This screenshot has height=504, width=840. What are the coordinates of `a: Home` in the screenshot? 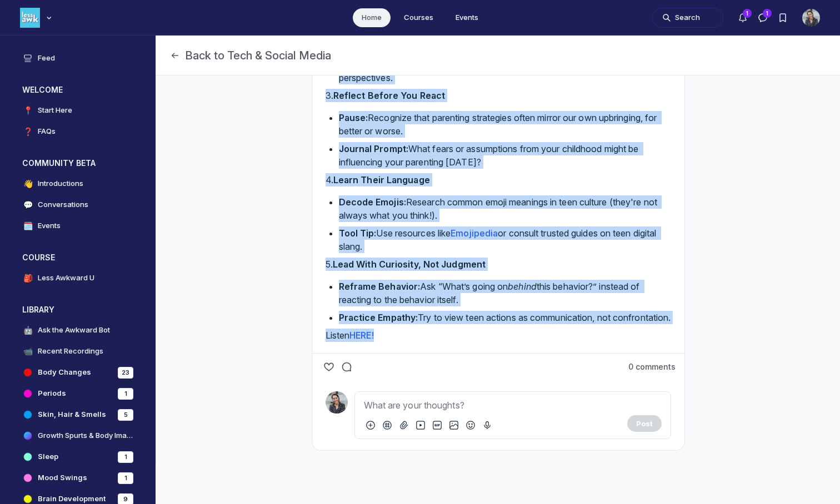 It's located at (372, 18).